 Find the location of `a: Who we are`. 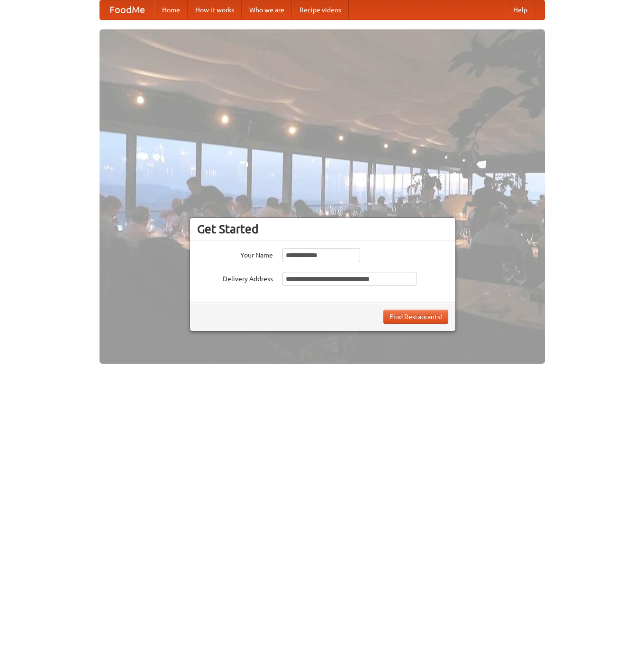

a: Who we are is located at coordinates (267, 10).